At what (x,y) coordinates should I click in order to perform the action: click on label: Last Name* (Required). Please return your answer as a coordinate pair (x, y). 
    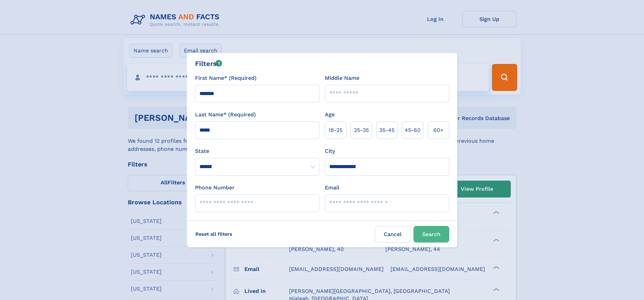
    Looking at the image, I should click on (226, 115).